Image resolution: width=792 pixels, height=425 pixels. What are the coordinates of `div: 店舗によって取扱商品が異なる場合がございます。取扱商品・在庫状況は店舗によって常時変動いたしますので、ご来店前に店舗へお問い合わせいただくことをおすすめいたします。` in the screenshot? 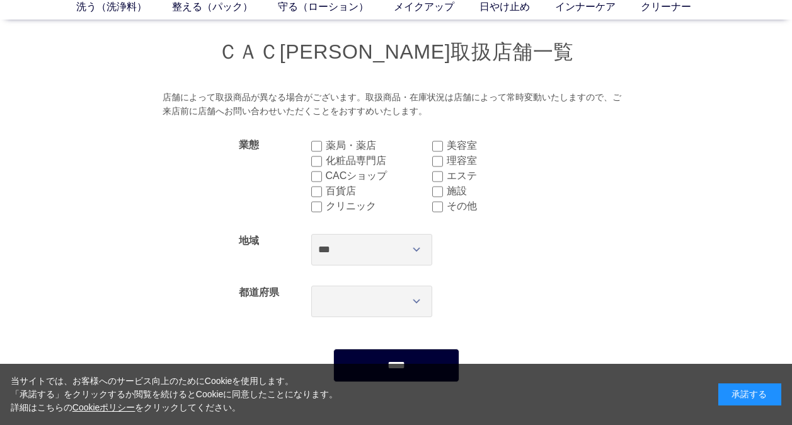 It's located at (396, 104).